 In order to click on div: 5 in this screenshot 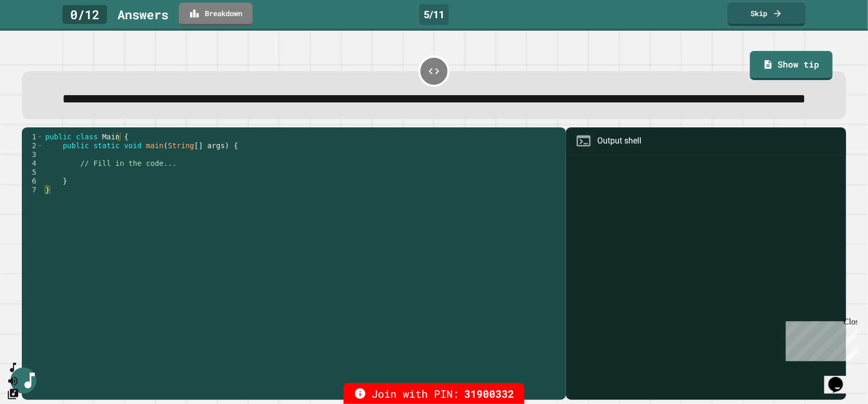, I will do `click(32, 172)`.